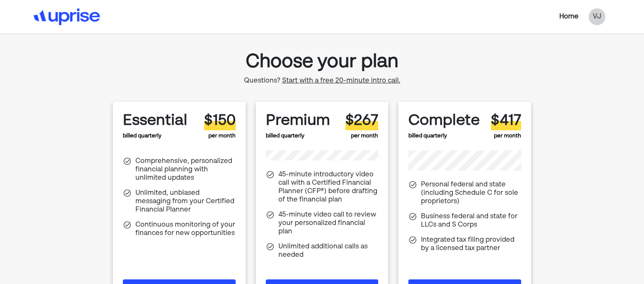 The height and width of the screenshot is (284, 644). What do you see at coordinates (185, 229) in the screenshot?
I see `div: Continuous monitoring of your finances for new opportunities` at bounding box center [185, 229].